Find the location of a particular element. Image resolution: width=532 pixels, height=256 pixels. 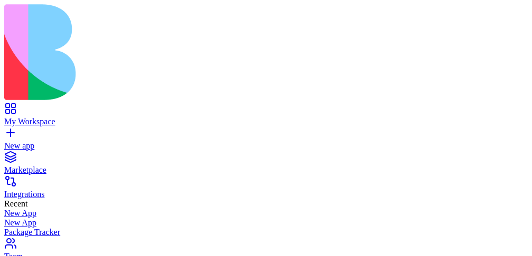

img: logo is located at coordinates (216, 52).